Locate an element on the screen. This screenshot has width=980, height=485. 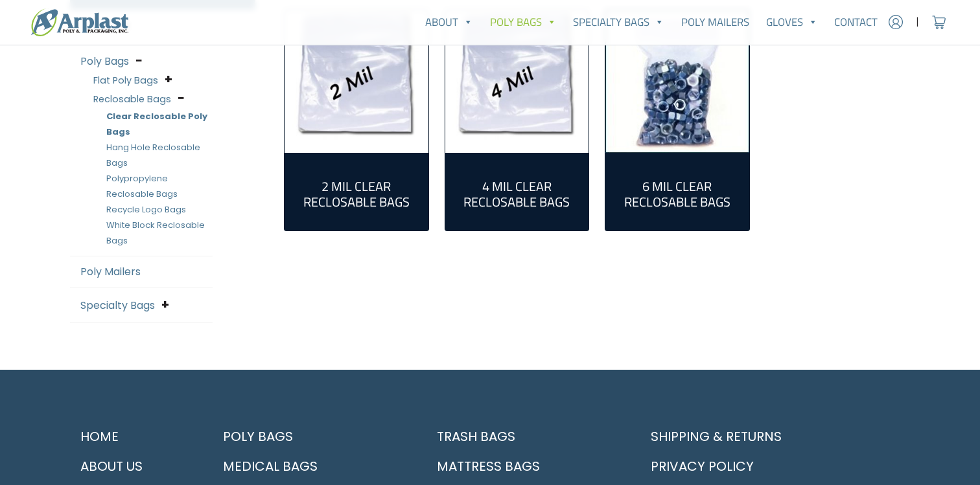
a: Mattress Bags is located at coordinates (525, 467).